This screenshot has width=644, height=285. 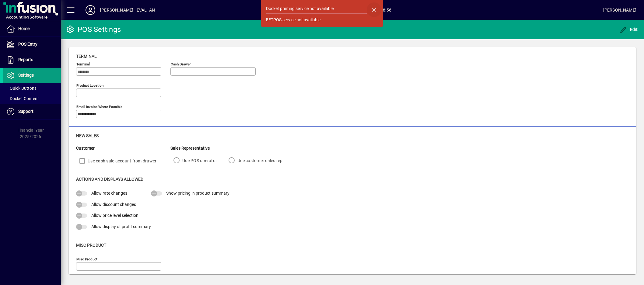 What do you see at coordinates (629, 30) in the screenshot?
I see `button: Edit` at bounding box center [629, 30].